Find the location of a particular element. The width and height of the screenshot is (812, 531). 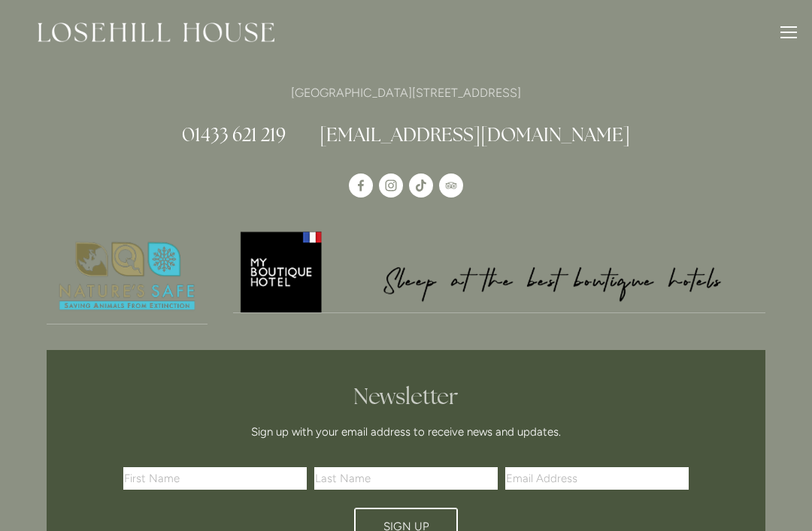

p: Sign up with your email address to receive news and updates. is located at coordinates (406, 432).